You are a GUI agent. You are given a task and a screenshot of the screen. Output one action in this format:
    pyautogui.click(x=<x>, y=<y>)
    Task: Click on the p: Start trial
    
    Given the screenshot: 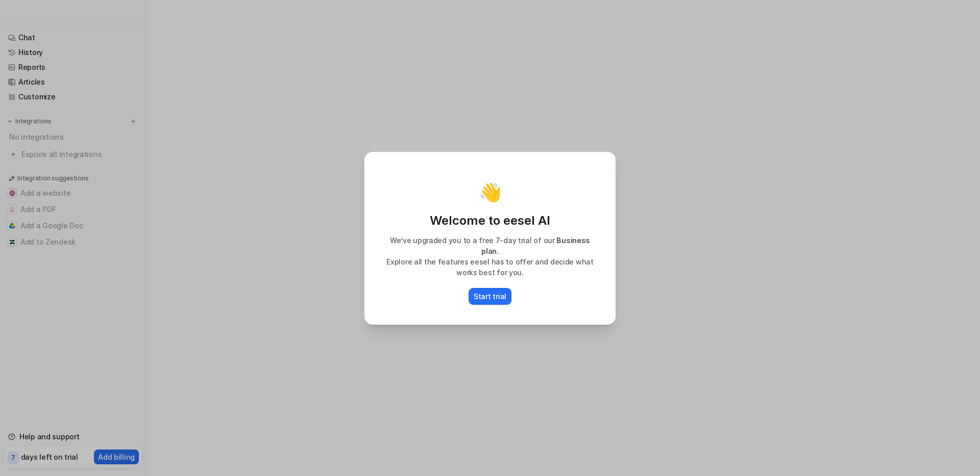 What is the action you would take?
    pyautogui.click(x=490, y=296)
    